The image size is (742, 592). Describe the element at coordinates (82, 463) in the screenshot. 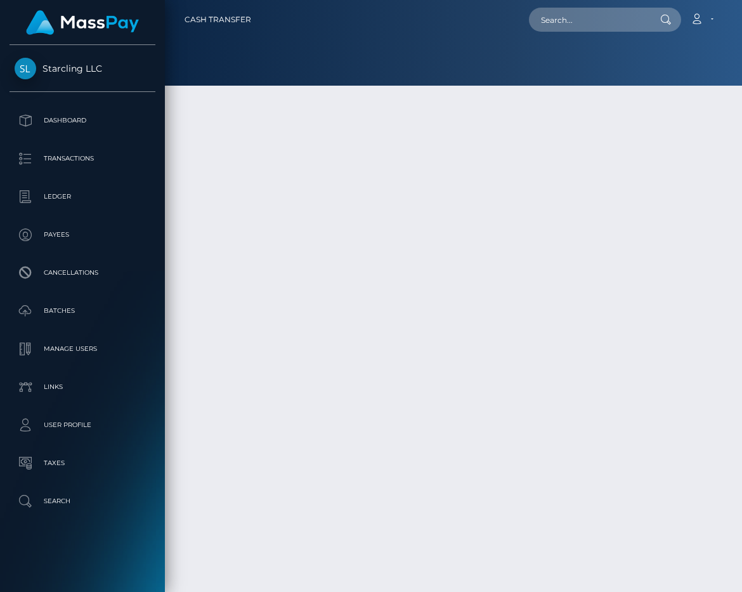

I see `a: Taxes` at that location.